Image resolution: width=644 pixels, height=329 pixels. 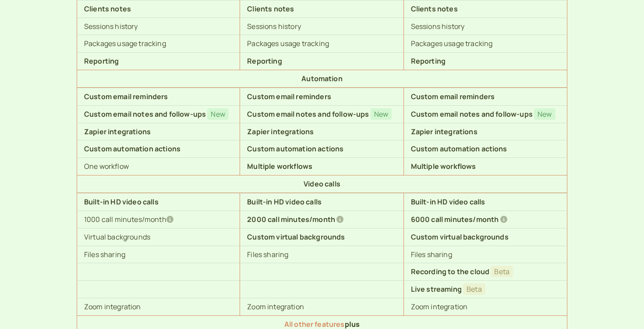 What do you see at coordinates (158, 237) in the screenshot?
I see `td: Virtual backgrounds` at bounding box center [158, 237].